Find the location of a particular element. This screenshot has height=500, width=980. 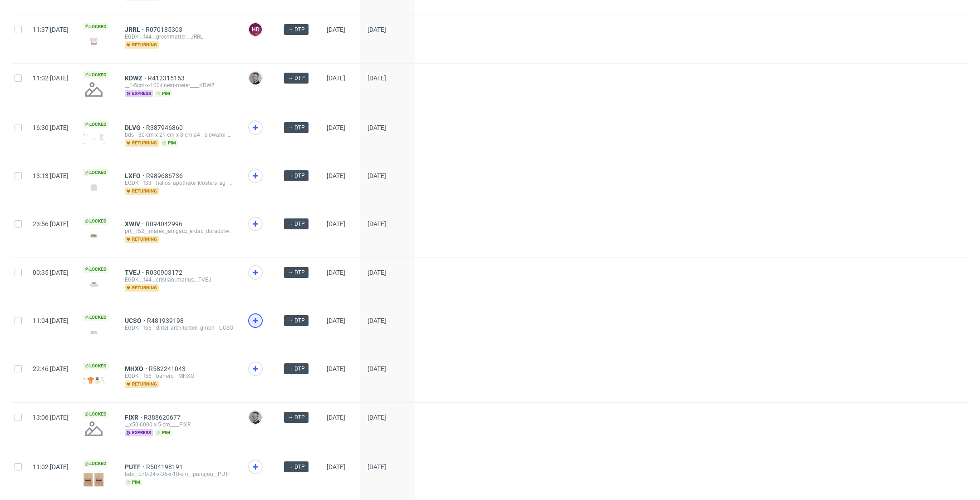

img: Krystian Gaza is located at coordinates (256, 417).